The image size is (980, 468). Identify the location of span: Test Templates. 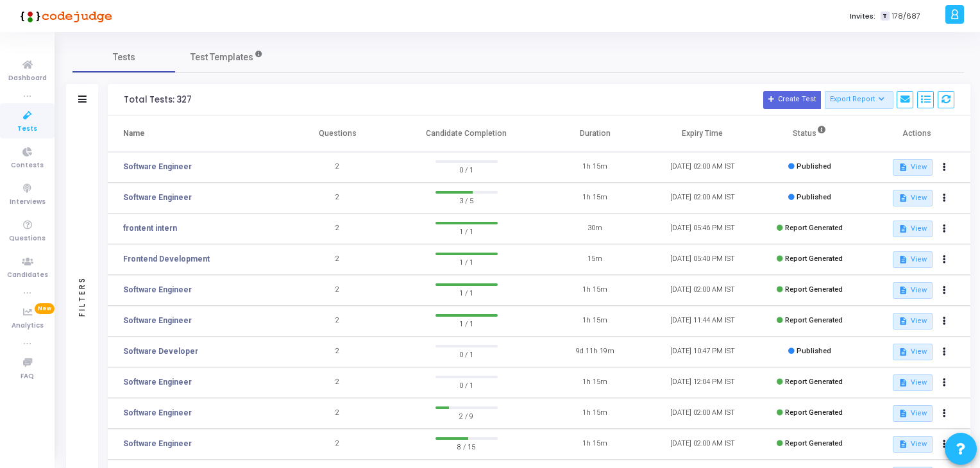
(222, 57).